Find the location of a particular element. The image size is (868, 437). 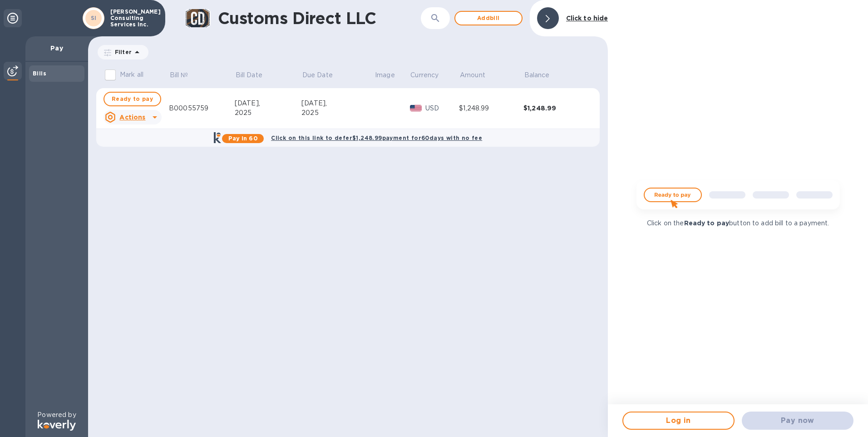

p: Image is located at coordinates (385, 75).